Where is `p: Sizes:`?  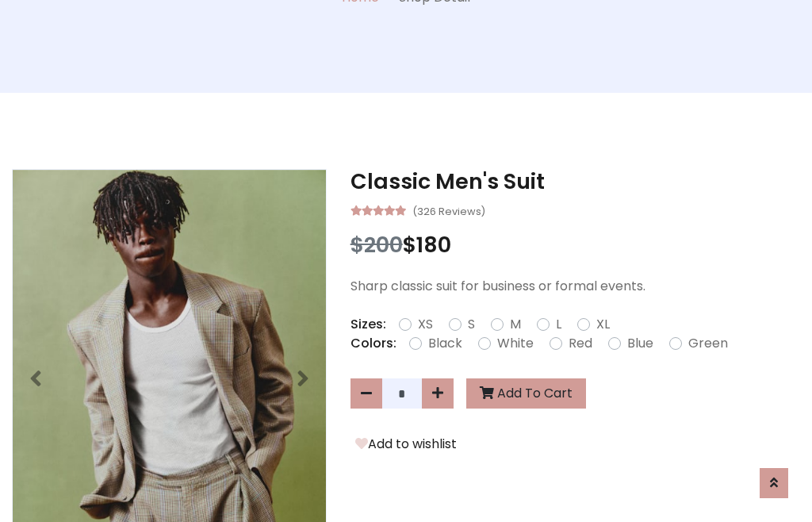 p: Sizes: is located at coordinates (368, 325).